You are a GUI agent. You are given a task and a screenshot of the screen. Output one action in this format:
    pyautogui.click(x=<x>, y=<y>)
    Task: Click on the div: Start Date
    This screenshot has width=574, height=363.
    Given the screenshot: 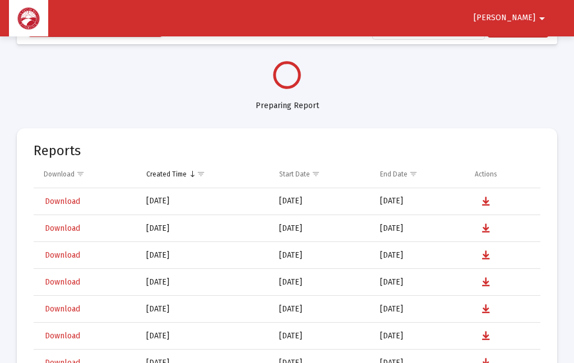 What is the action you would take?
    pyautogui.click(x=294, y=174)
    